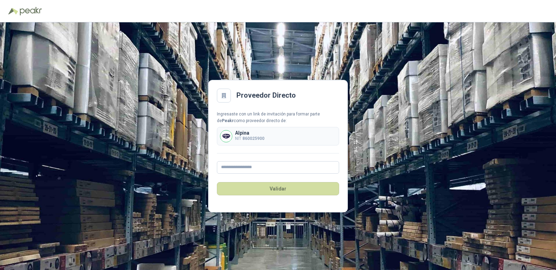 Image resolution: width=556 pixels, height=270 pixels. What do you see at coordinates (13, 11) in the screenshot?
I see `img: Logo` at bounding box center [13, 11].